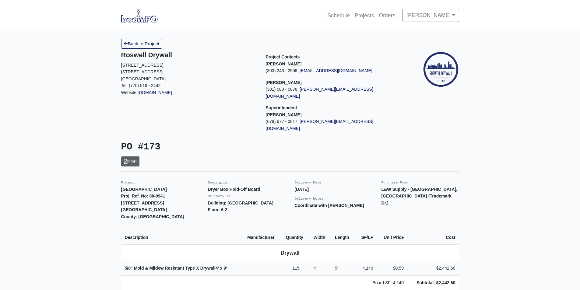  Describe the element at coordinates (296, 268) in the screenshot. I see `td: 115` at that location.